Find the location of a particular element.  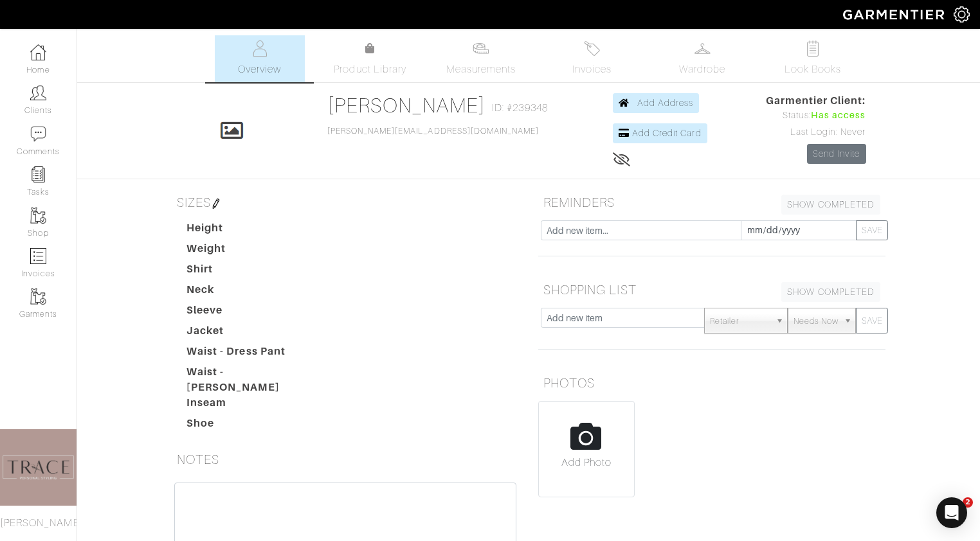

h5: SIZES is located at coordinates (345, 203).